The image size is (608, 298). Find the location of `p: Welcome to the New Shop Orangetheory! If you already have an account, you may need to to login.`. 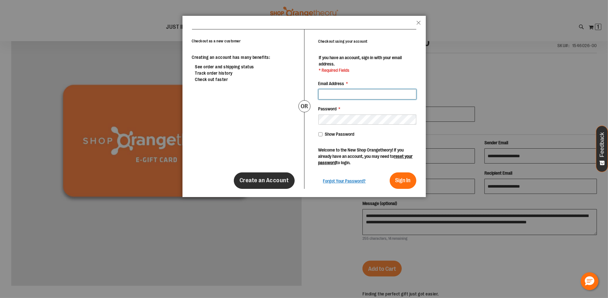

p: Welcome to the New Shop Orangetheory! If you already have an account, you may need to to login. is located at coordinates (367, 156).